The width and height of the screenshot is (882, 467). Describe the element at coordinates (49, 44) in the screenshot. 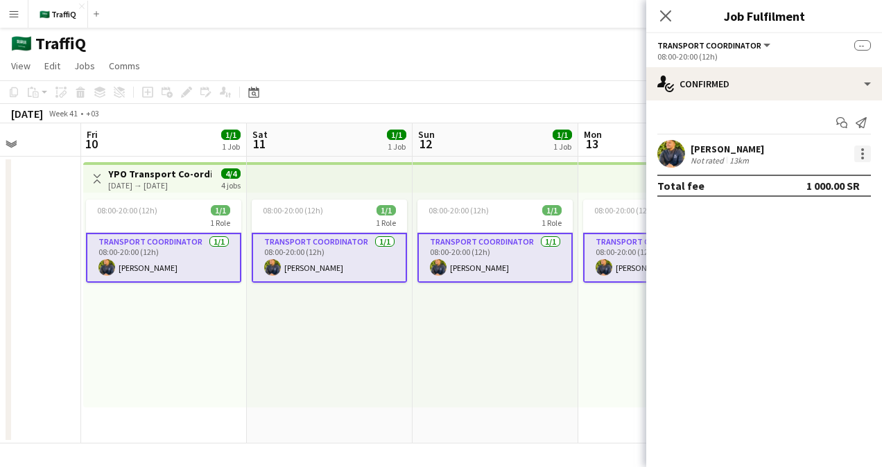

I see `h1: 🇸🇦 TraffiQ` at that location.